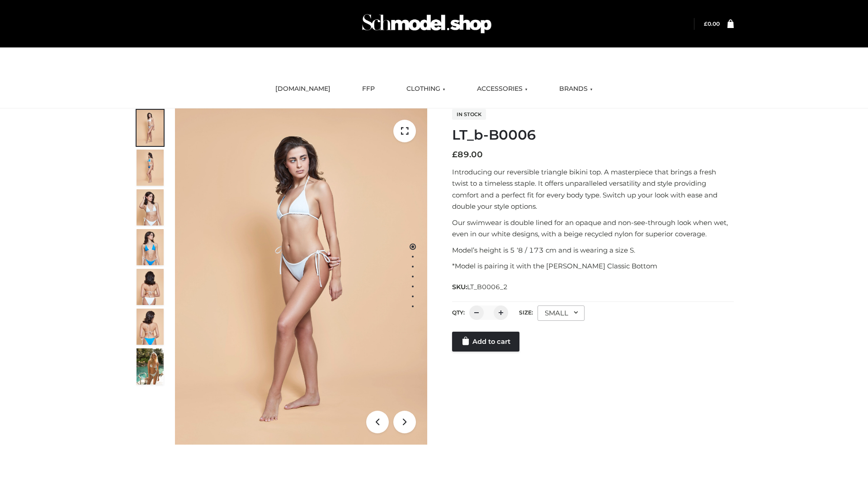 This screenshot has height=488, width=868. Describe the element at coordinates (426, 89) in the screenshot. I see `a: CLOTHING` at that location.